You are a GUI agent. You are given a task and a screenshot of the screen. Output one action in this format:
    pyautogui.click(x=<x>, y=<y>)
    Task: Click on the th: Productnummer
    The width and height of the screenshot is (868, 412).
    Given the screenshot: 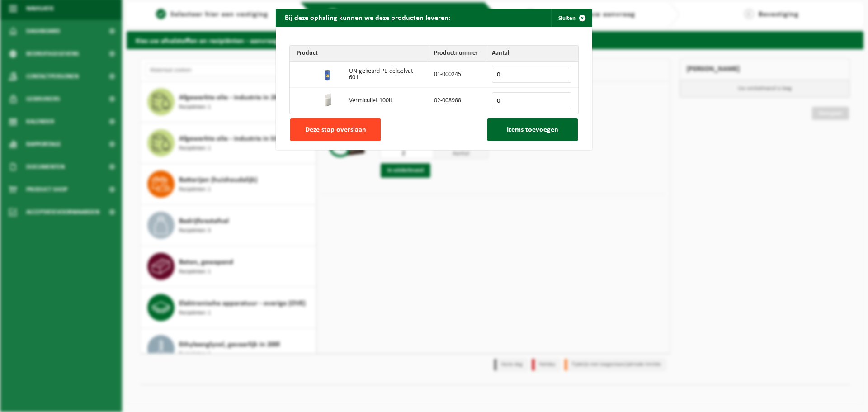 What is the action you would take?
    pyautogui.click(x=456, y=53)
    